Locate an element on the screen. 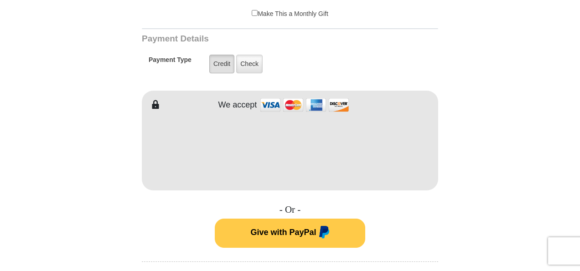 The image size is (580, 271). h3: Payment Details is located at coordinates (258, 39).